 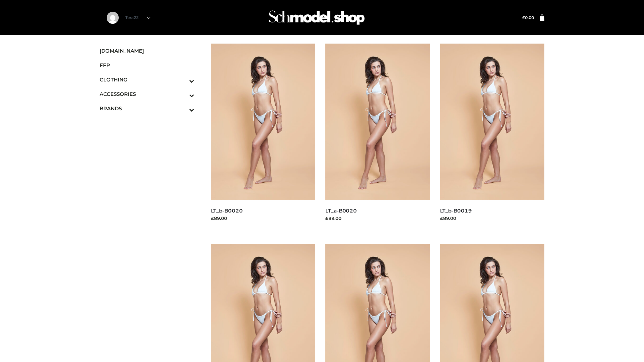 I want to click on a: CLOTHINGToggle Submenu, so click(x=147, y=79).